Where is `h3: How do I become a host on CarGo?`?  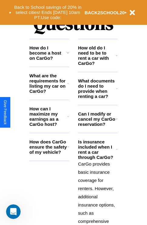
h3: How do I become a host on CarGo? is located at coordinates (48, 53).